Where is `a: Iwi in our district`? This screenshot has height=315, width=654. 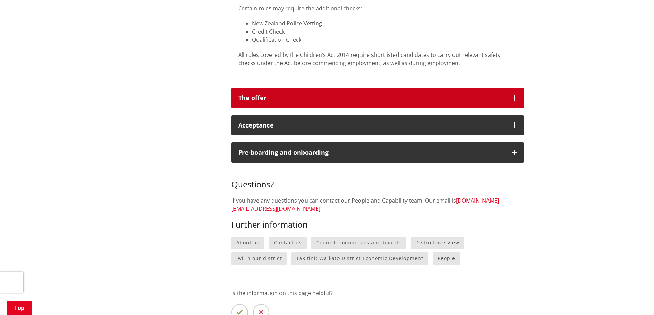 a: Iwi in our district is located at coordinates (259, 259).